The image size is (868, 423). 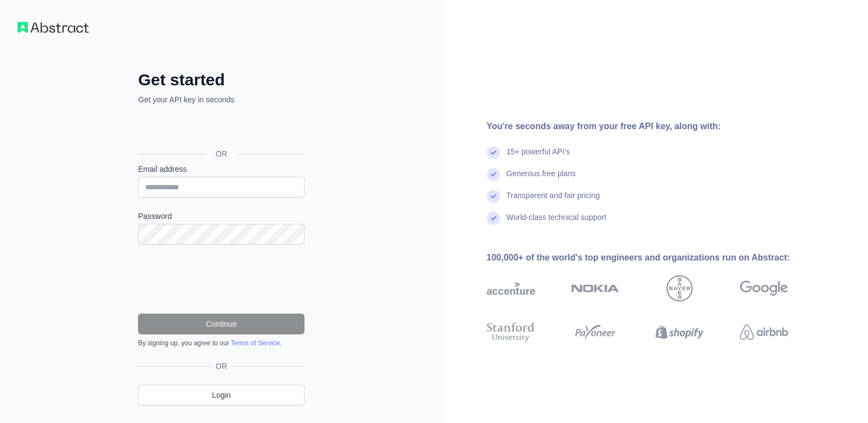 What do you see at coordinates (221, 395) in the screenshot?
I see `a: Login` at bounding box center [221, 395].